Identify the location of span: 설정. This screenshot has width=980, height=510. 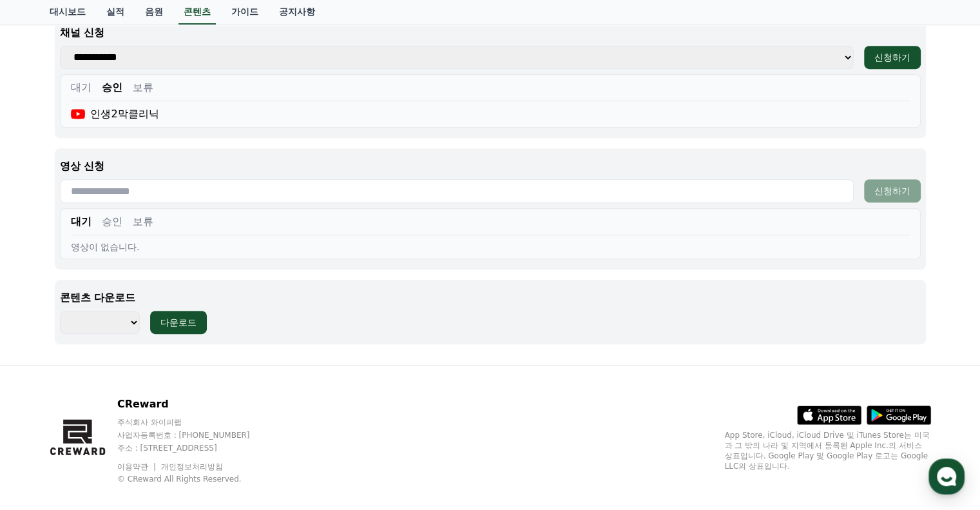
(207, 428).